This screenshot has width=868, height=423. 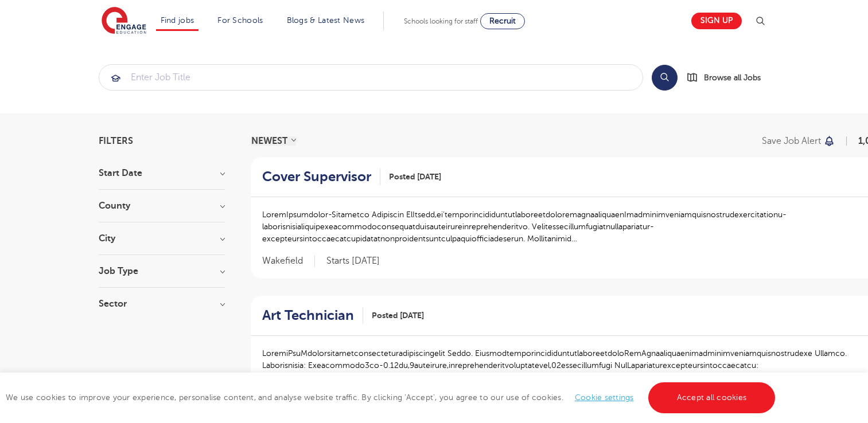 I want to click on a: Blogs & Latest News, so click(x=326, y=20).